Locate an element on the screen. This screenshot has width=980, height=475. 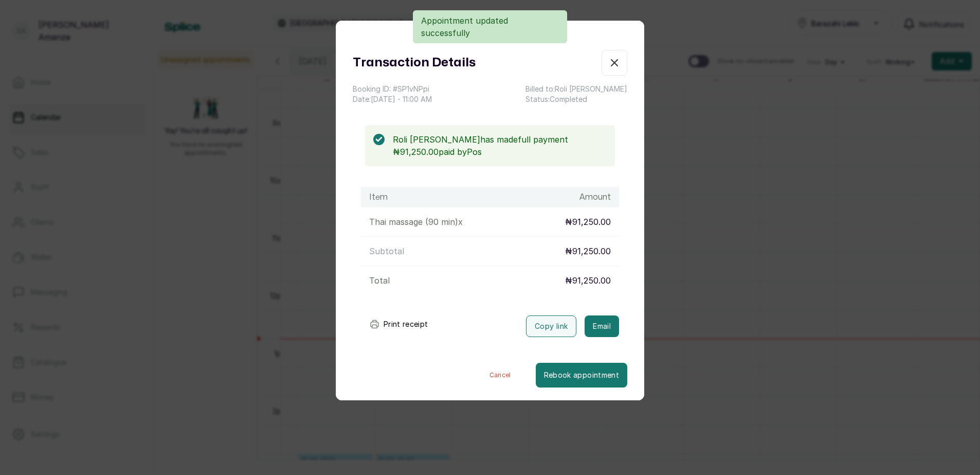
p: Thai massage (90 min) x is located at coordinates (416, 222).